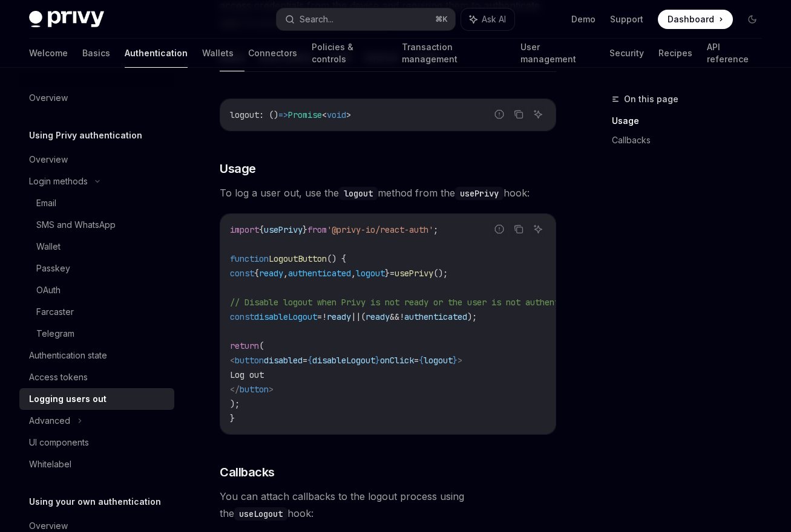 The height and width of the screenshot is (532, 791). Describe the element at coordinates (626, 53) in the screenshot. I see `a: Security` at that location.